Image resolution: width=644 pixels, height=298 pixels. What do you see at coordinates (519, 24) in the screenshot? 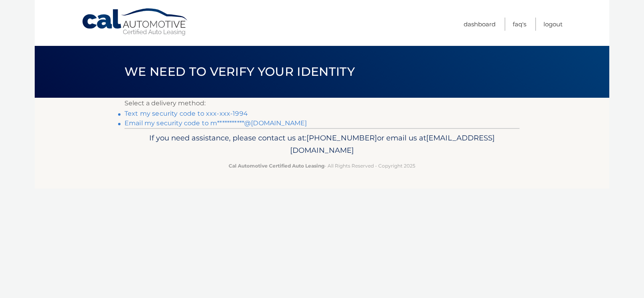
I see `a: FAQ's` at bounding box center [519, 24].